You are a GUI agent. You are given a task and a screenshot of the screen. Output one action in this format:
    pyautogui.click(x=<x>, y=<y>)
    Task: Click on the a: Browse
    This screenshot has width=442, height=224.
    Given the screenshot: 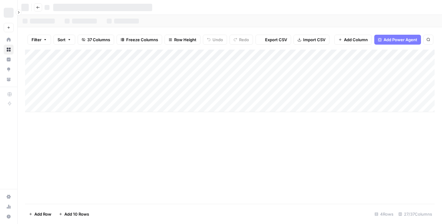 What is the action you would take?
    pyautogui.click(x=9, y=49)
    